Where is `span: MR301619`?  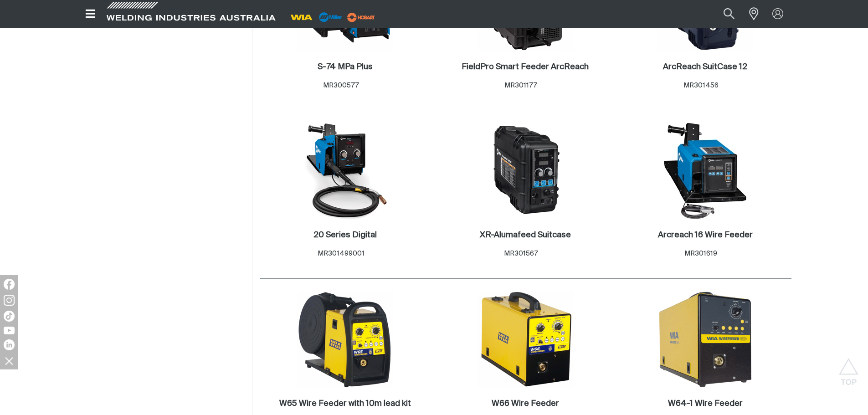
span: MR301619 is located at coordinates (701, 253).